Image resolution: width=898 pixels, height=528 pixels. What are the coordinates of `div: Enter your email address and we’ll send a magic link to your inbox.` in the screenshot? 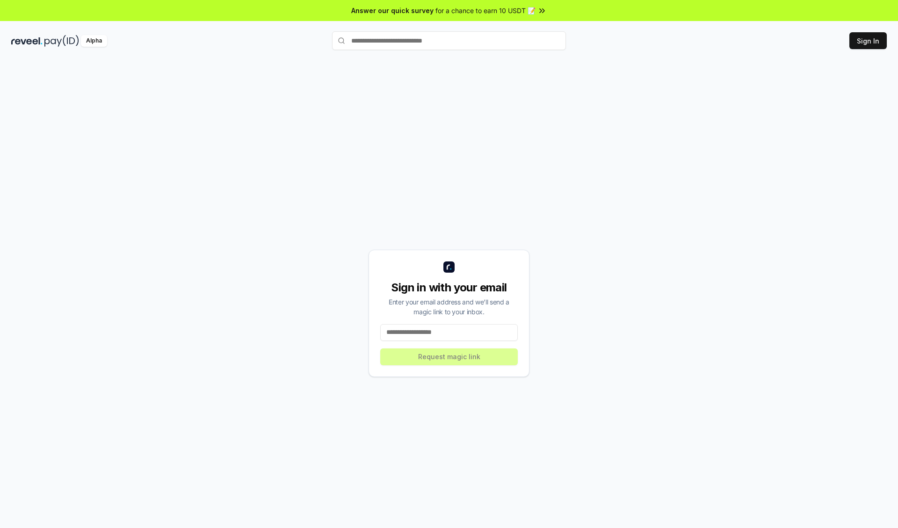 It's located at (449, 307).